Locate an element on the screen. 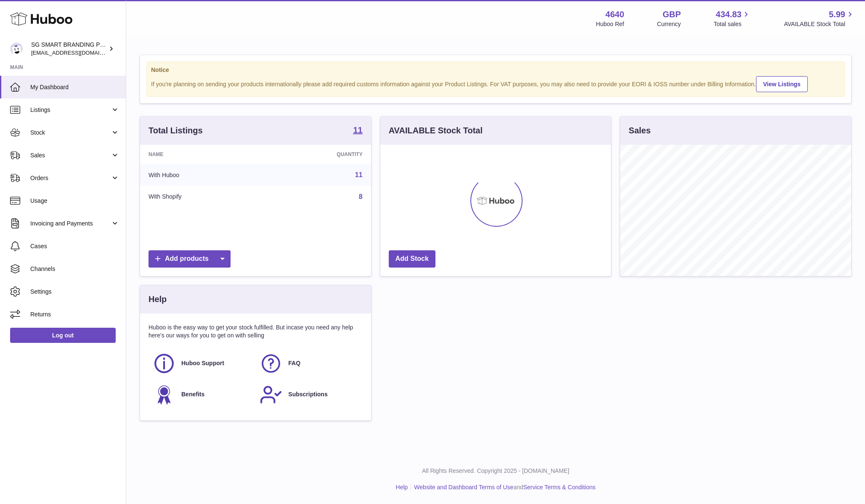 The image size is (865, 504). span: Settings is located at coordinates (75, 291).